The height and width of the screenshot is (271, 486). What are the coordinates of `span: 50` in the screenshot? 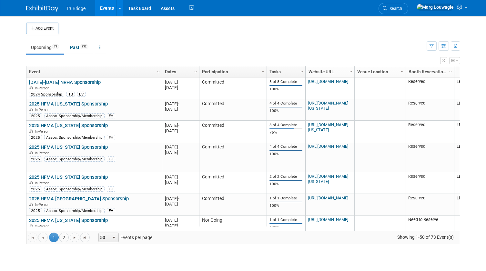 It's located at (104, 238).